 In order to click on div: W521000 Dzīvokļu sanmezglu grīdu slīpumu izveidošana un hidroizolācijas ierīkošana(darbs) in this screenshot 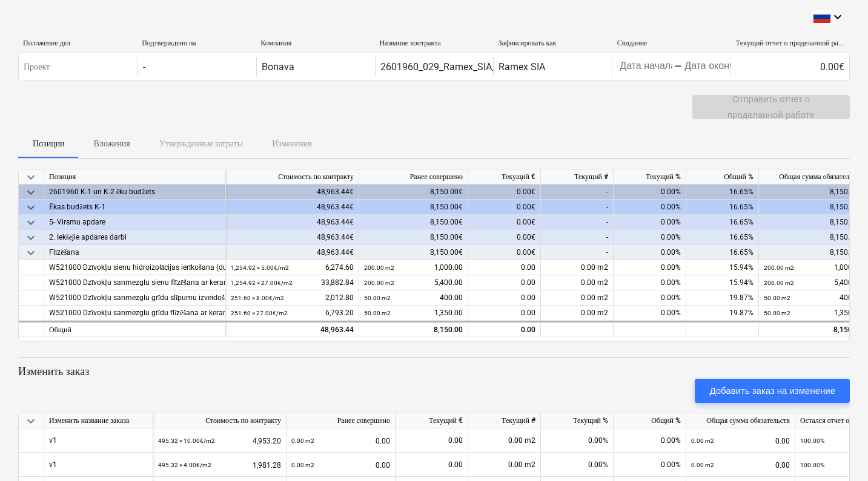, I will do `click(135, 298)`.